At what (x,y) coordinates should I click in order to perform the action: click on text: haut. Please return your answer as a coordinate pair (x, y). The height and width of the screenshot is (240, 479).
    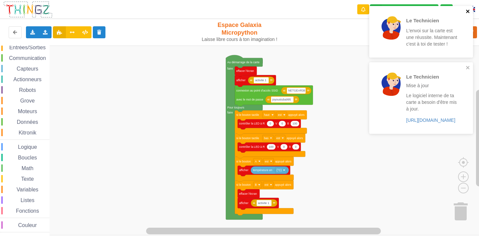
    Looking at the image, I should click on (267, 115).